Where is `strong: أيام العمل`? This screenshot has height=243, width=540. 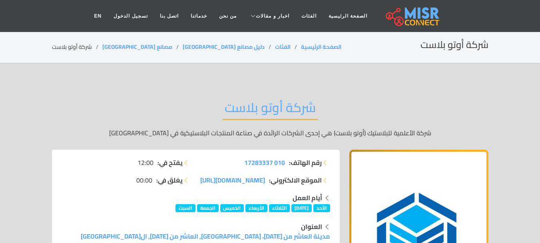
strong: أيام العمل is located at coordinates (307, 197).